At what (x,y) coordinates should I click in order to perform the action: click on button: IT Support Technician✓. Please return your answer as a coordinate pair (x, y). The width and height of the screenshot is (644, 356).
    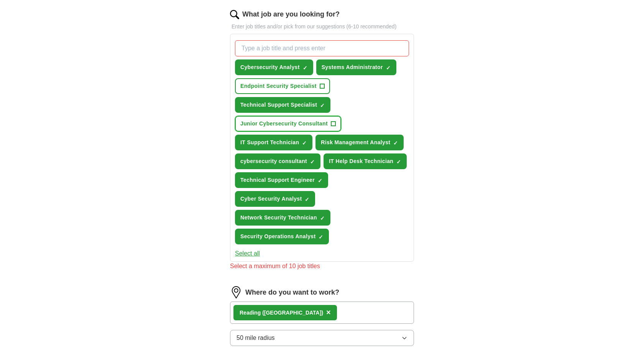
    Looking at the image, I should click on (274, 142).